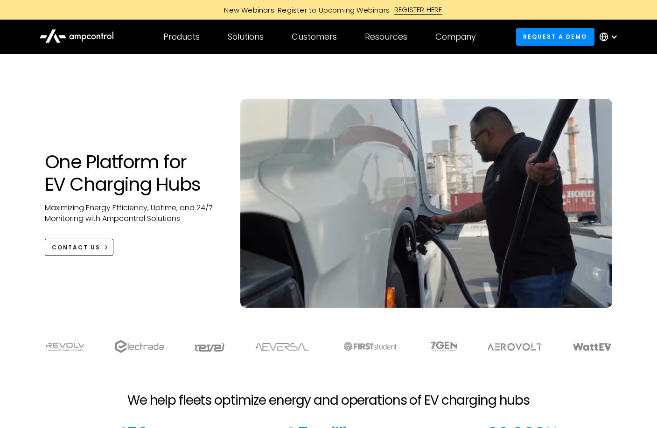 The height and width of the screenshot is (428, 657). I want to click on div: Resources, so click(386, 37).